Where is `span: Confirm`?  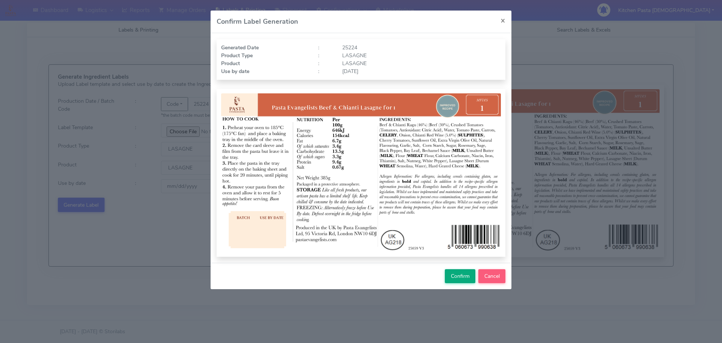
span: Confirm is located at coordinates (460, 276).